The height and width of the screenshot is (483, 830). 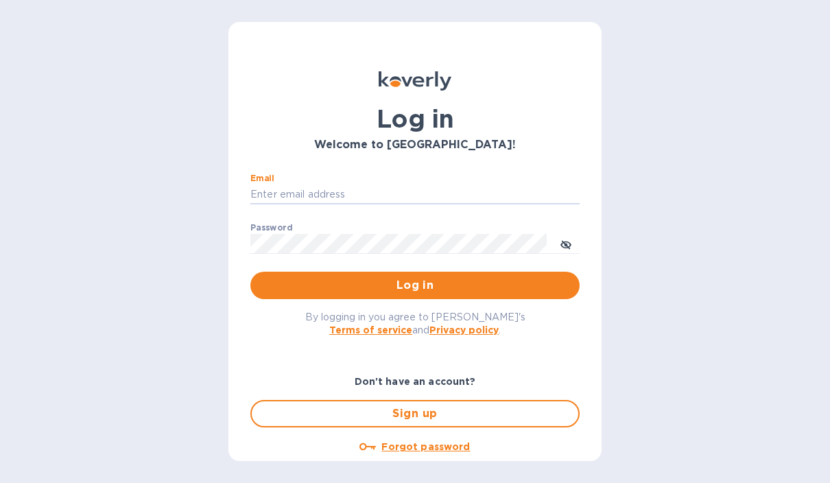 What do you see at coordinates (415, 382) in the screenshot?
I see `b: Don't have an account?` at bounding box center [415, 382].